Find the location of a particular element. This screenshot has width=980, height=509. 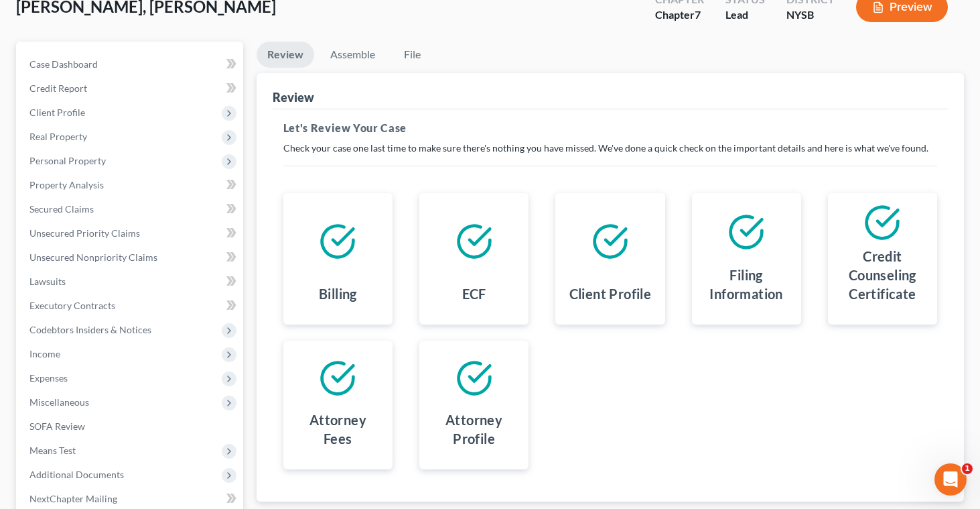

a: SOFA Review is located at coordinates (131, 426).